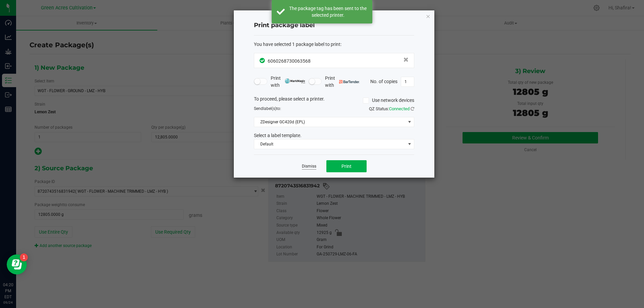 This screenshot has width=644, height=308. I want to click on img: bartender.png, so click(349, 81).